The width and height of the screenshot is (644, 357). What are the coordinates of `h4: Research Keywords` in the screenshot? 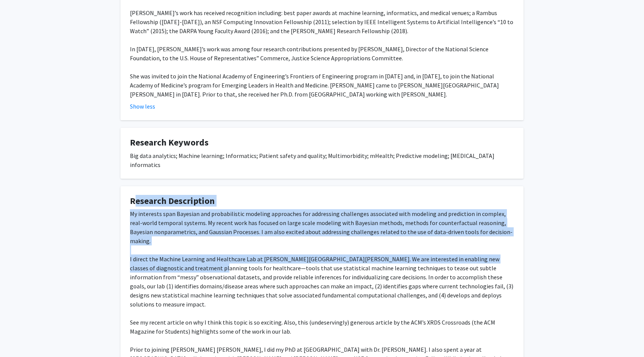 It's located at (322, 142).